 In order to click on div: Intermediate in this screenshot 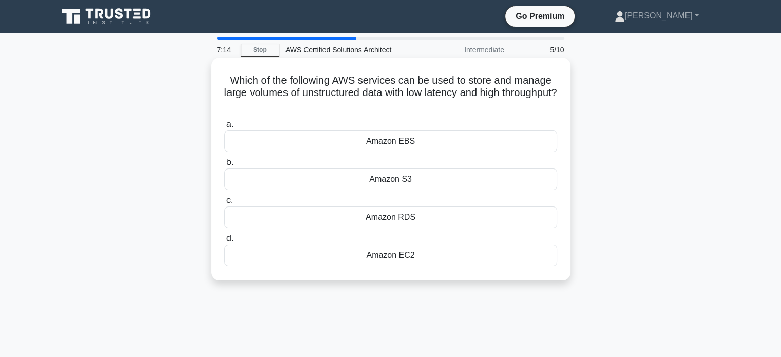, I will do `click(465, 50)`.